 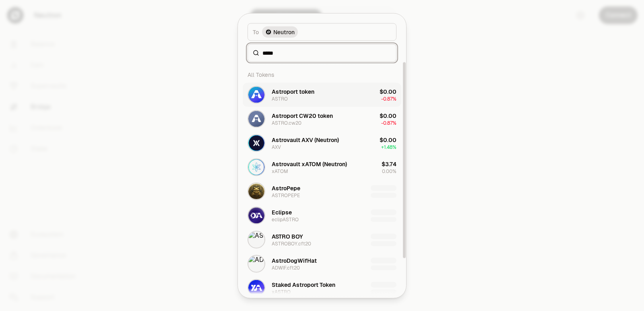 What do you see at coordinates (280, 99) in the screenshot?
I see `div: ASTRO` at bounding box center [280, 99].